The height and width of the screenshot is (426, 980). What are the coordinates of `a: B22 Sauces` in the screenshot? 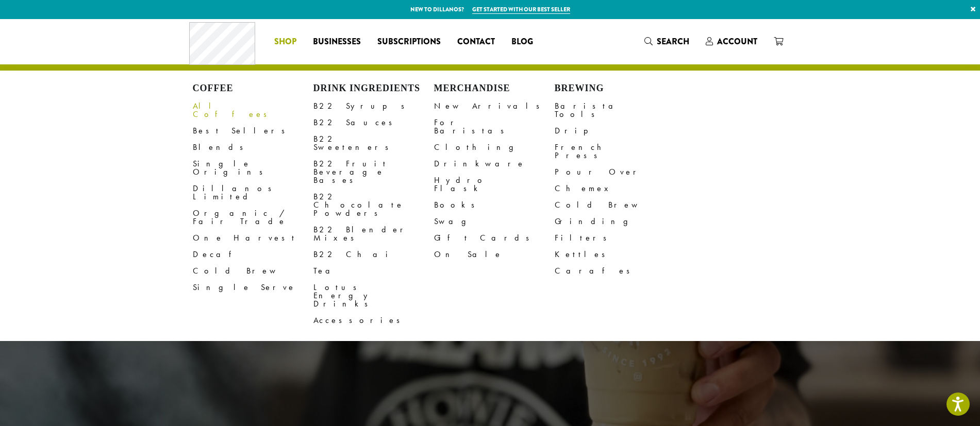 It's located at (374, 122).